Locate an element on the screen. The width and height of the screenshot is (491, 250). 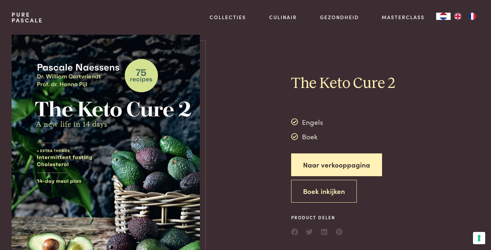
span: Product delen is located at coordinates (317, 217).